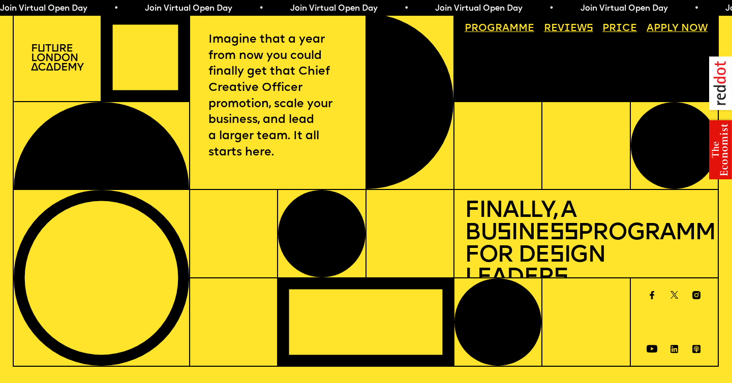  What do you see at coordinates (620, 29) in the screenshot?
I see `a: Price` at bounding box center [620, 29].